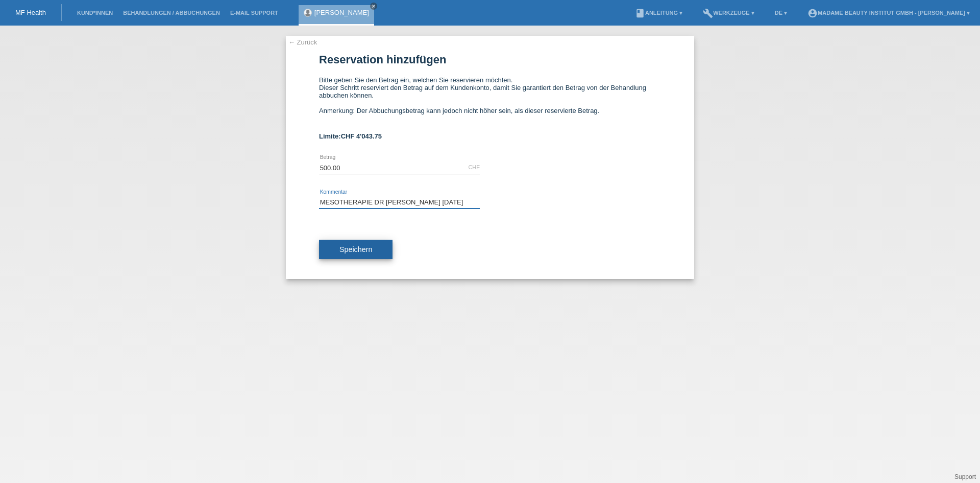 The height and width of the screenshot is (483, 980). What do you see at coordinates (171, 13) in the screenshot?
I see `a: Behandlungen / Abbuchungen` at bounding box center [171, 13].